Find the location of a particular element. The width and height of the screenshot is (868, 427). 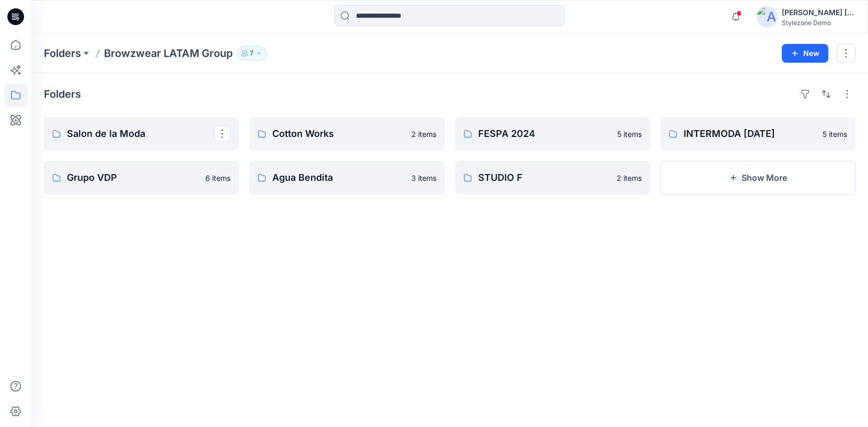

p: Folders is located at coordinates (62, 53).